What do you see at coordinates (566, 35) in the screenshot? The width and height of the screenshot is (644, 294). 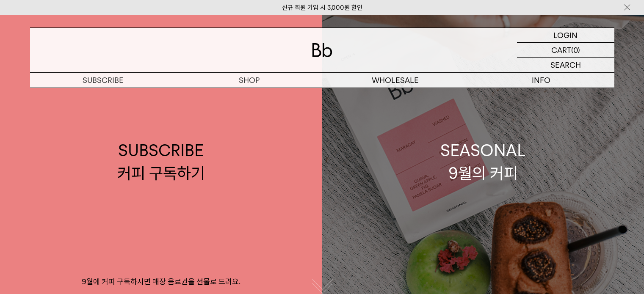 I see `a: LOGIN` at bounding box center [566, 35].